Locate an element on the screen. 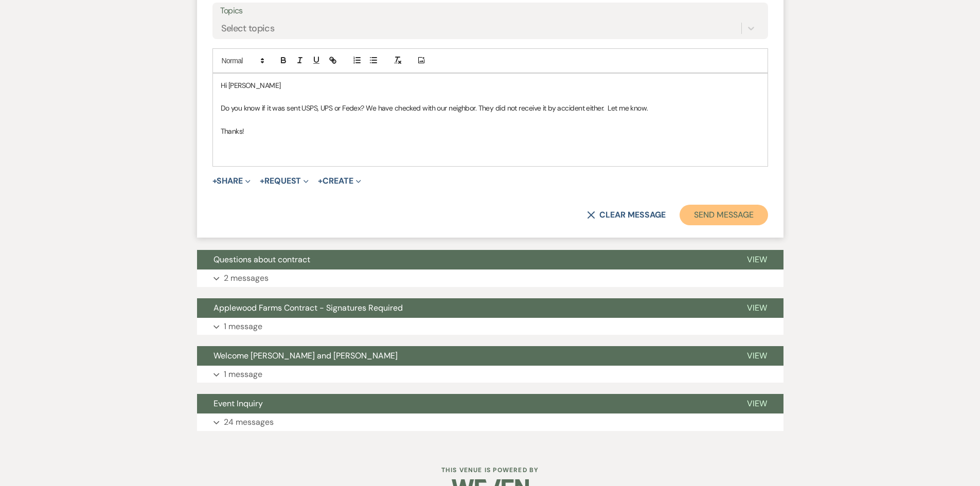  button: Create is located at coordinates (339, 181).